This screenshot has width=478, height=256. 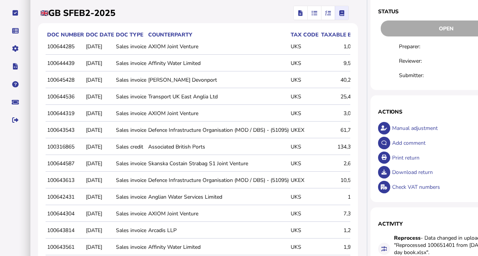 I want to click on td: 100644536, so click(x=65, y=97).